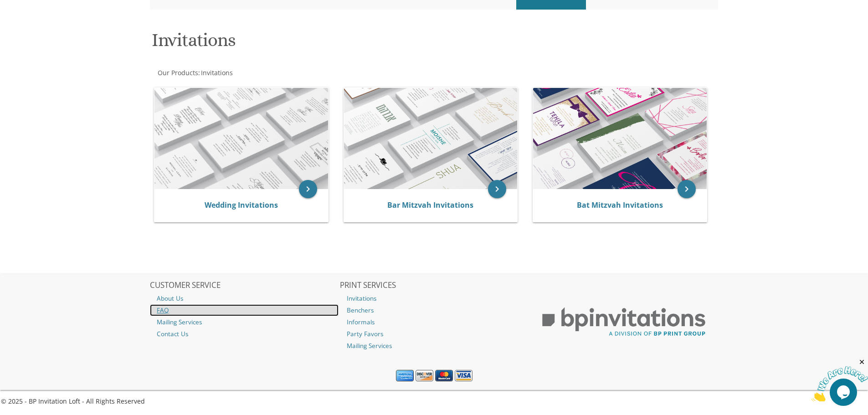 The image size is (868, 415). What do you see at coordinates (624, 323) in the screenshot?
I see `img: BP Print Group` at bounding box center [624, 323].